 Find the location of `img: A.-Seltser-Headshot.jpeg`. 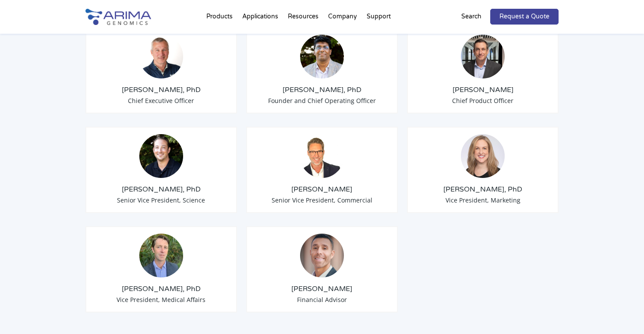

img: A.-Seltser-Headshot.jpeg is located at coordinates (322, 255).